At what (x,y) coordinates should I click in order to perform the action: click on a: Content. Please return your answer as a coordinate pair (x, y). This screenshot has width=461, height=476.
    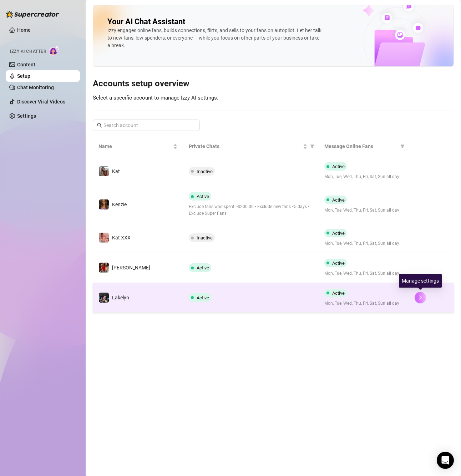
    Looking at the image, I should click on (26, 65).